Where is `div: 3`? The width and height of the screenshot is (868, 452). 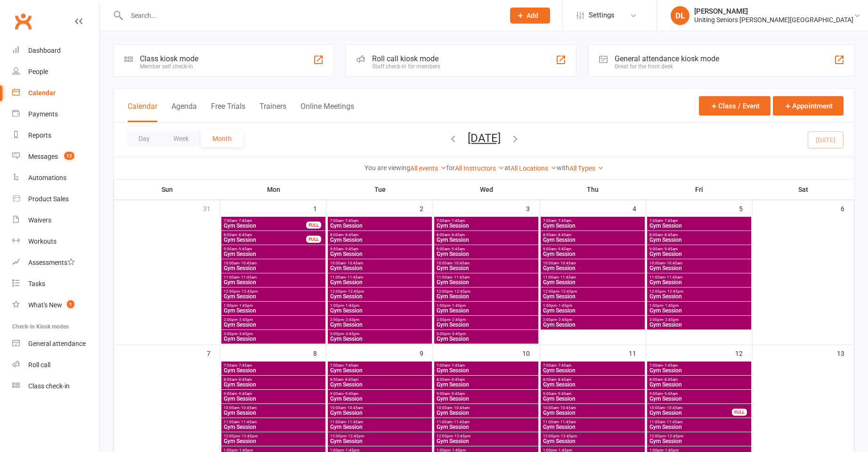
div: 3 is located at coordinates (533, 207).